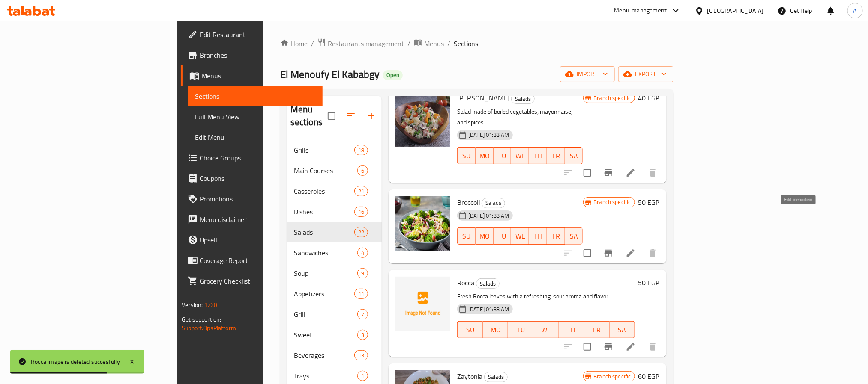 This screenshot has width=868, height=384. I want to click on span: Full Menu View, so click(255, 117).